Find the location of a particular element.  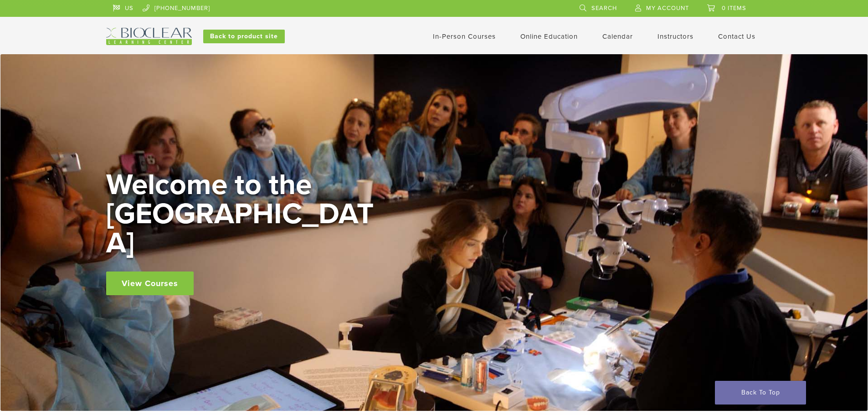

span: 0 items is located at coordinates (734, 8).